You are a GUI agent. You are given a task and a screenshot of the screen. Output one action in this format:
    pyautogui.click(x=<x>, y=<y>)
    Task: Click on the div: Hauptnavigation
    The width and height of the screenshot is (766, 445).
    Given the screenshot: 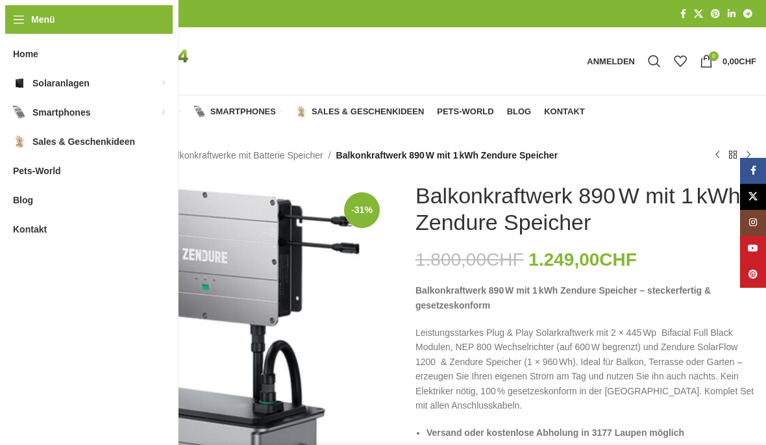 What is the action you would take?
    pyautogui.click(x=317, y=112)
    